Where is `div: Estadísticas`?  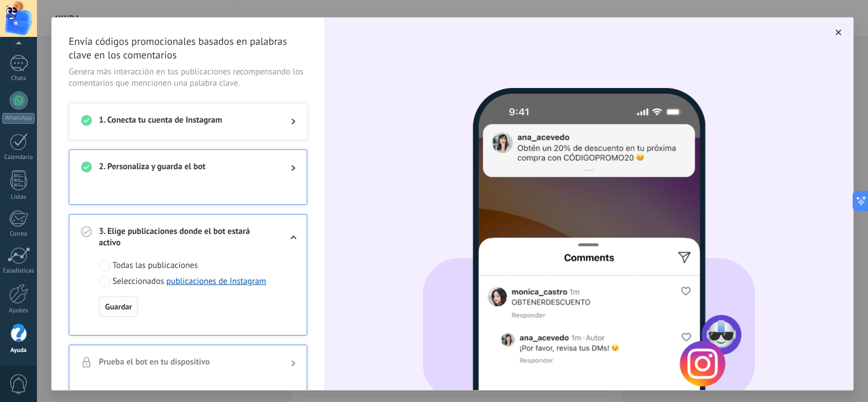 div: Estadísticas is located at coordinates (19, 271).